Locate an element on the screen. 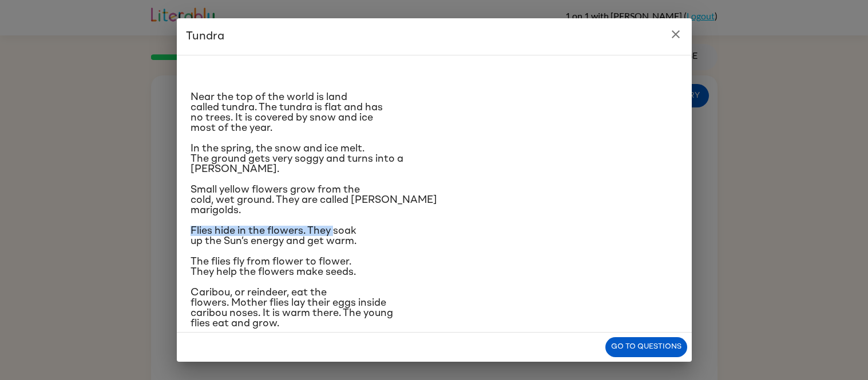  span: Flies hide in the flowers. They soak up the Sun’s energy and get warm. is located at coordinates (273, 236).